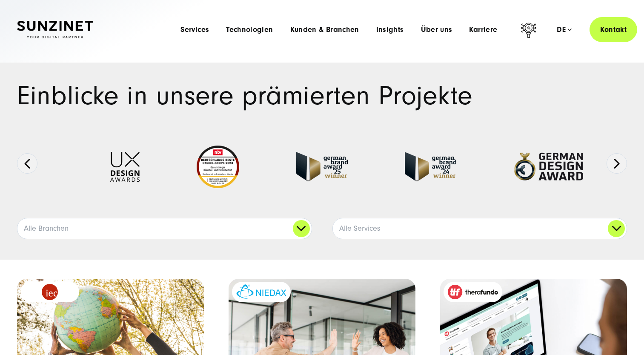 This screenshot has width=644, height=355. What do you see at coordinates (195, 30) in the screenshot?
I see `a: Services` at bounding box center [195, 30].